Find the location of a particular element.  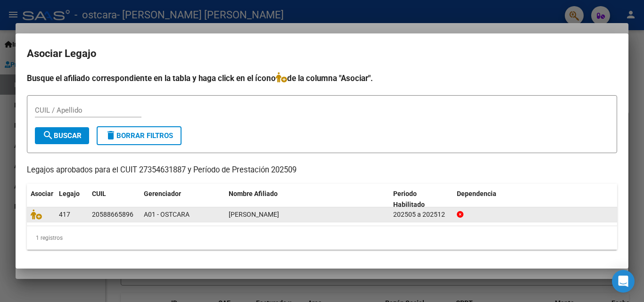

div: 20588665896 is located at coordinates (113, 215).